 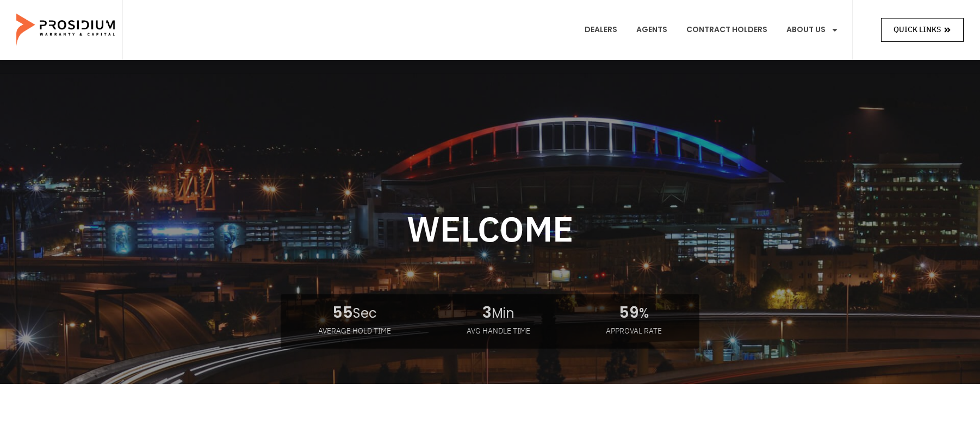 What do you see at coordinates (813, 30) in the screenshot?
I see `a: About Us` at bounding box center [813, 30].